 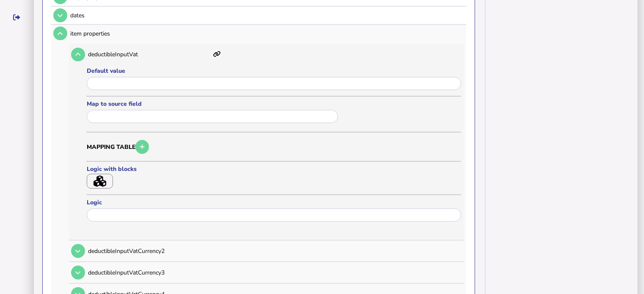 I want to click on label: Logic with blocks, so click(x=123, y=168).